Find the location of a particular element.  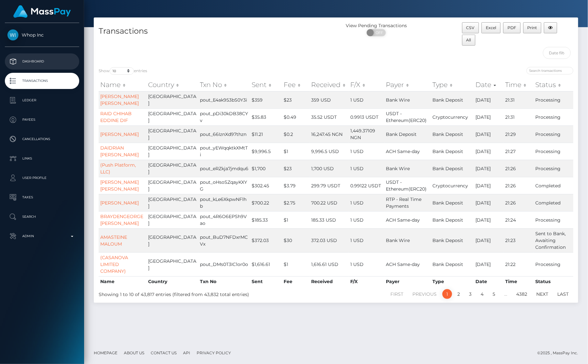

th: Status: activate to sort column ascending is located at coordinates (554, 85).